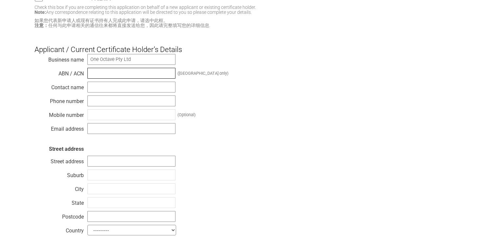  I want to click on div: City, so click(59, 187).